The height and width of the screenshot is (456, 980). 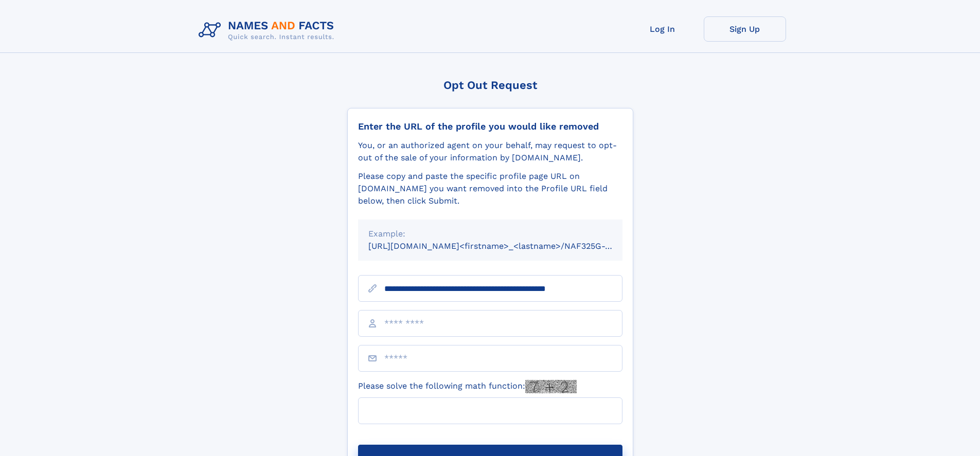 What do you see at coordinates (490, 127) in the screenshot?
I see `div: Enter the URL of the profile you would like removed` at bounding box center [490, 127].